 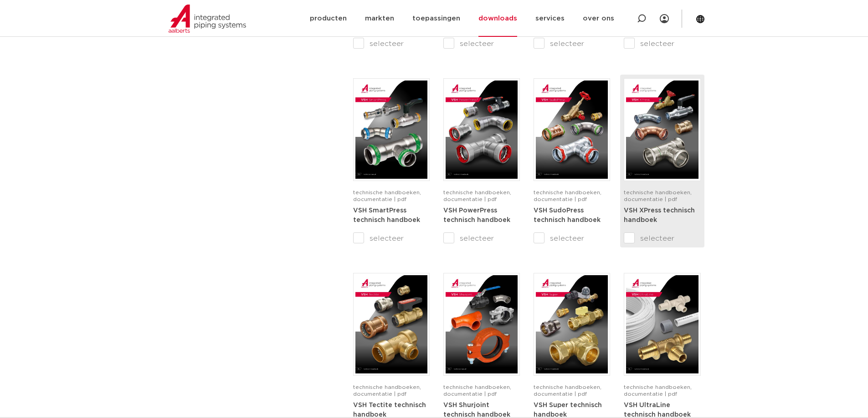 I want to click on img: VSH-Super_A4TM_5007411-2022-2.1_NL-1-pdf.jpg, so click(x=572, y=325).